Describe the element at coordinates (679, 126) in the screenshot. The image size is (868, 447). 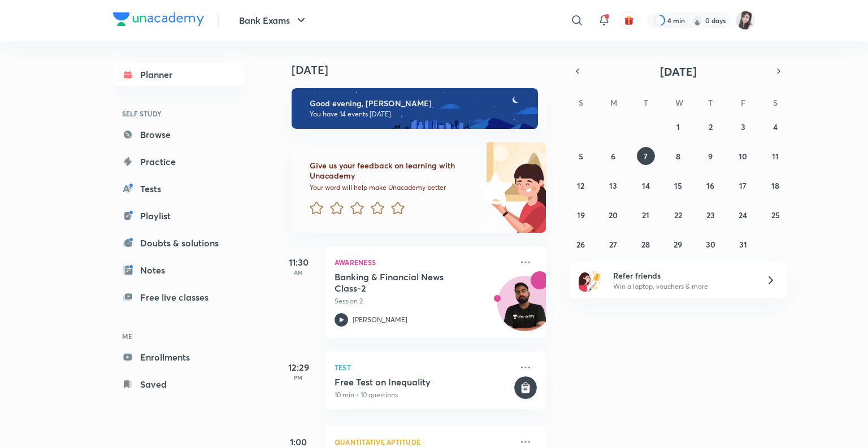
I see `abbr: October 1, 2025` at that location.